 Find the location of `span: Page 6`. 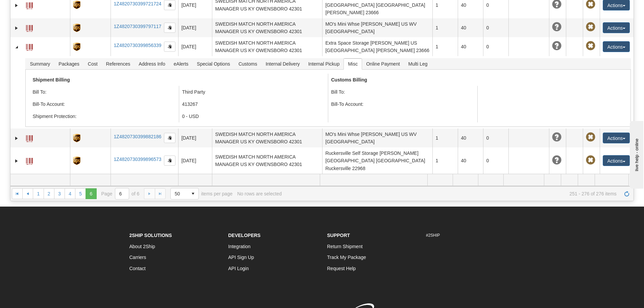

span: Page 6 is located at coordinates (91, 194).